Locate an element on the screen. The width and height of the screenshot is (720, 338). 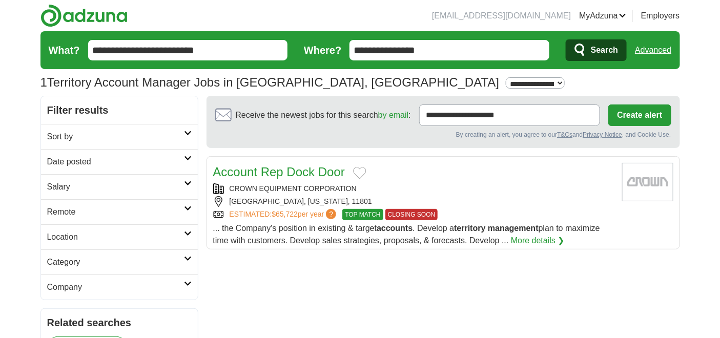
h2: Date posted is located at coordinates (115, 162).